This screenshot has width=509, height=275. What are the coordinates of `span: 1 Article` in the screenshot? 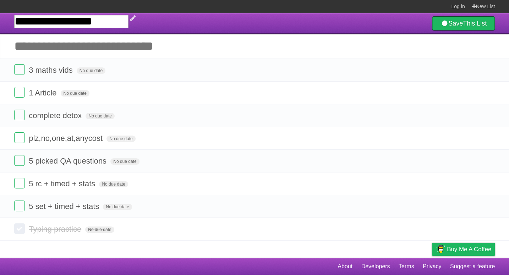 It's located at (43, 93).